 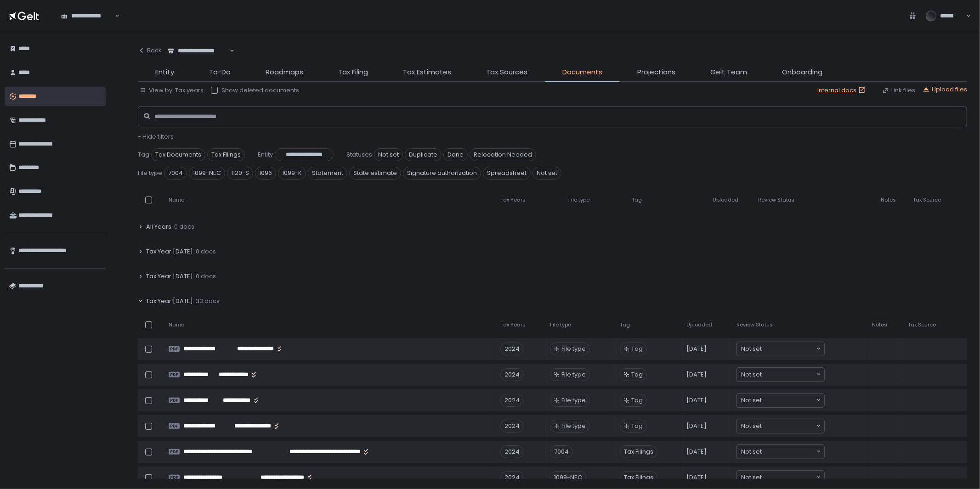 I want to click on span: 1096, so click(x=266, y=173).